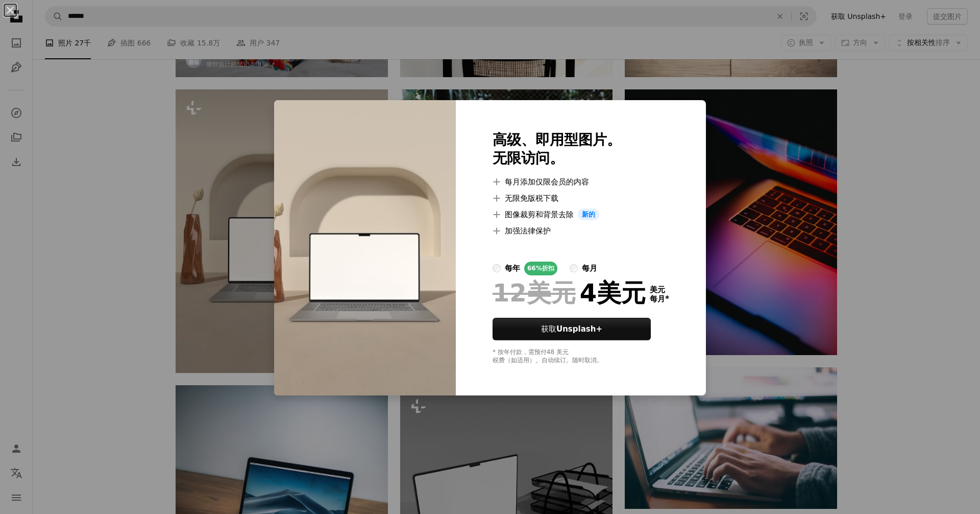 This screenshot has height=514, width=980. What do you see at coordinates (612, 292) in the screenshot?
I see `font: 4美元` at bounding box center [612, 292].